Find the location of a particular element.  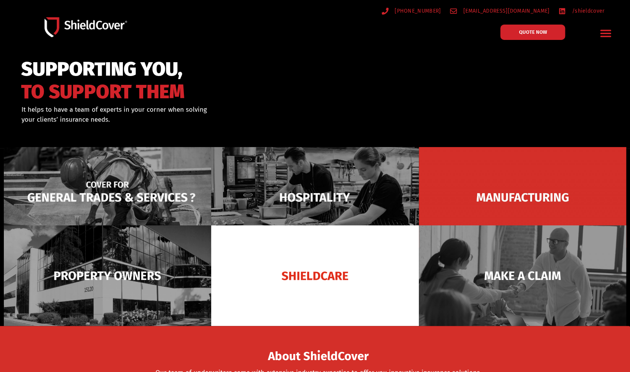

p: your clients’ insurance needs. is located at coordinates (188, 120).